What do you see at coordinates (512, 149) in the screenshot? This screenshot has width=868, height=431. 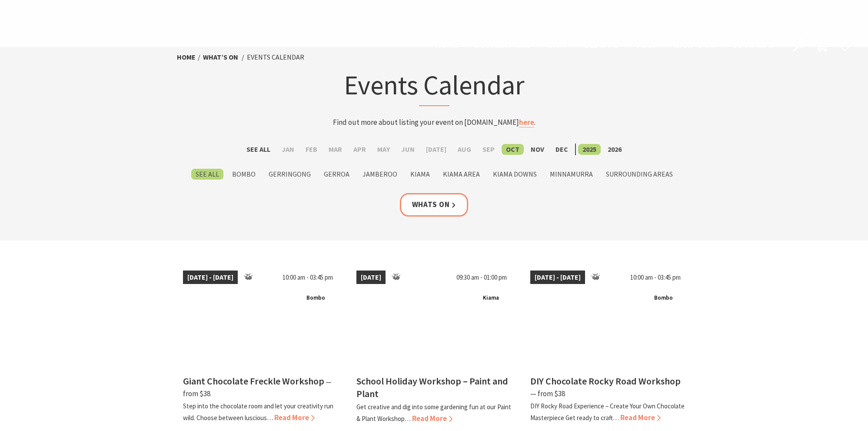 I see `label: Oct` at bounding box center [512, 149].